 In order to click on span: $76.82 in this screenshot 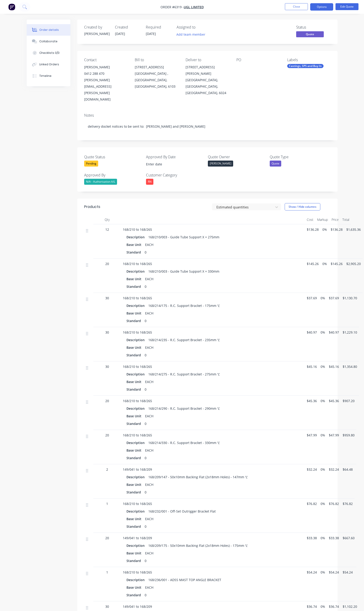, I will do `click(312, 504)`.